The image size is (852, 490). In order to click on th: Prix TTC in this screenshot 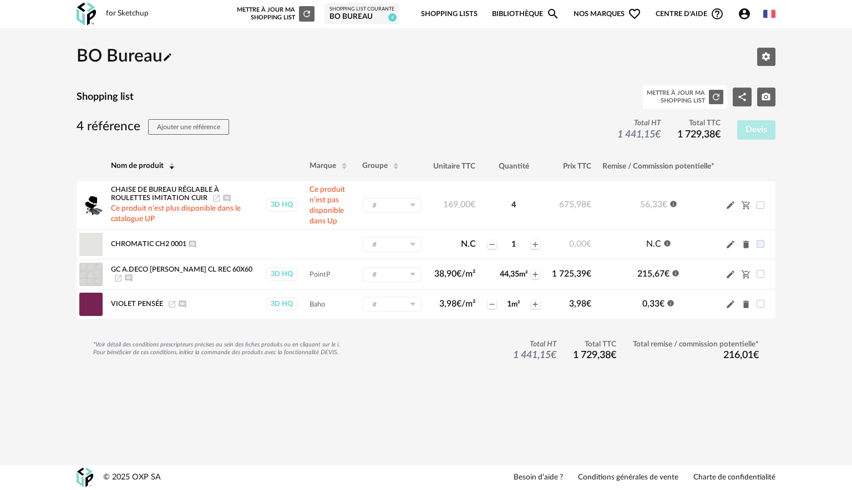, I will do `click(571, 166)`.